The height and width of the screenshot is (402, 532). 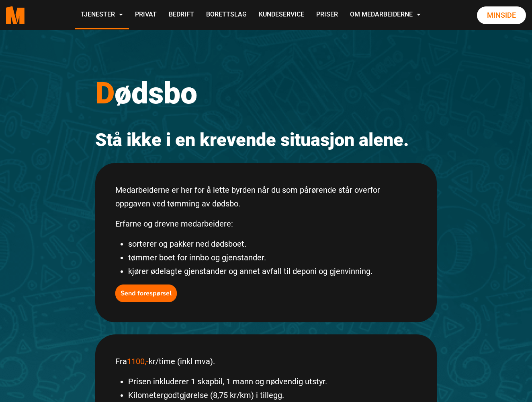 I want to click on b: Send forespørsel, so click(x=146, y=293).